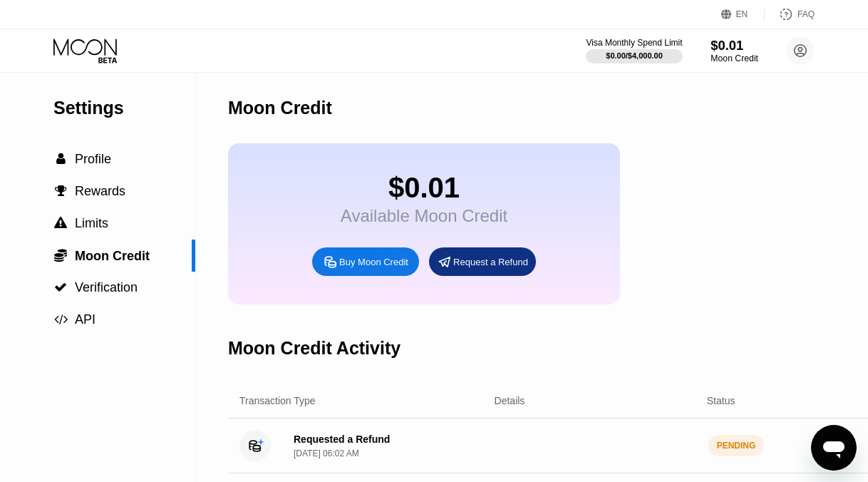 The width and height of the screenshot is (868, 482). What do you see at coordinates (100, 191) in the screenshot?
I see `span: Rewards` at bounding box center [100, 191].